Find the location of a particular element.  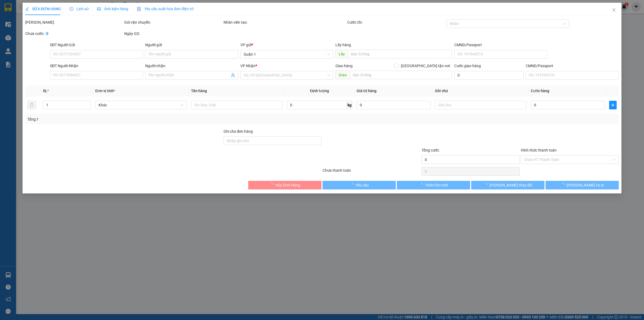

span: VP Nhận is located at coordinates (248, 66).